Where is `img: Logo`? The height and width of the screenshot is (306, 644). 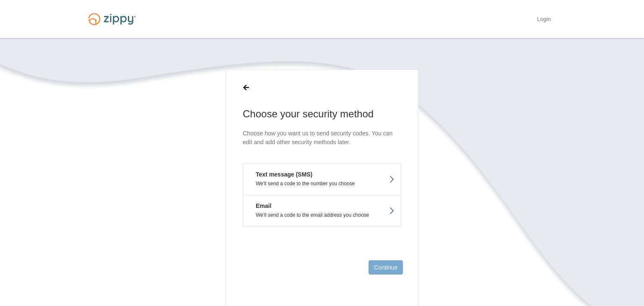
img: Logo is located at coordinates (112, 19).